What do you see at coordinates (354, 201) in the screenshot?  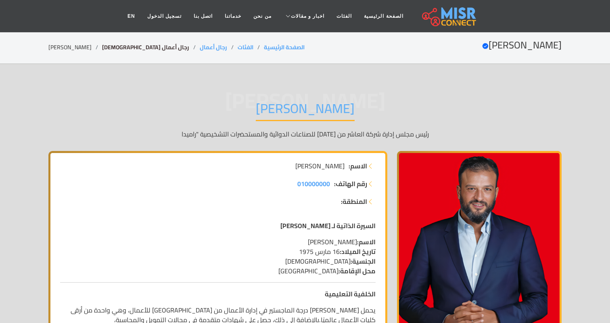 I see `strong: المنطقة:` at bounding box center [354, 201].